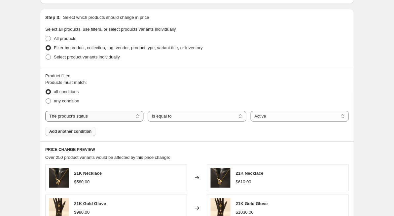 The height and width of the screenshot is (216, 394). I want to click on h6: PRICE CHANGE PREVIEW, so click(197, 150).